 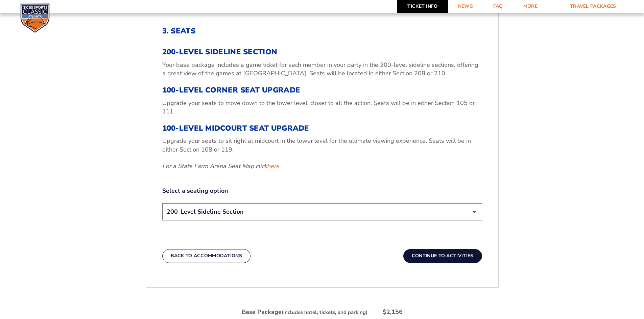 I want to click on label: Select a seating option, so click(x=322, y=191).